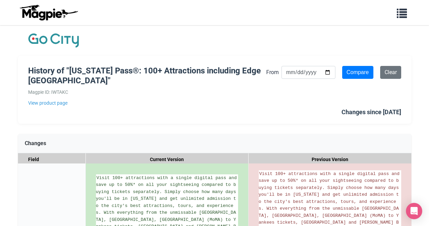 This screenshot has height=226, width=429. What do you see at coordinates (415, 211) in the screenshot?
I see `div: Open Intercom Messenger` at bounding box center [415, 211].